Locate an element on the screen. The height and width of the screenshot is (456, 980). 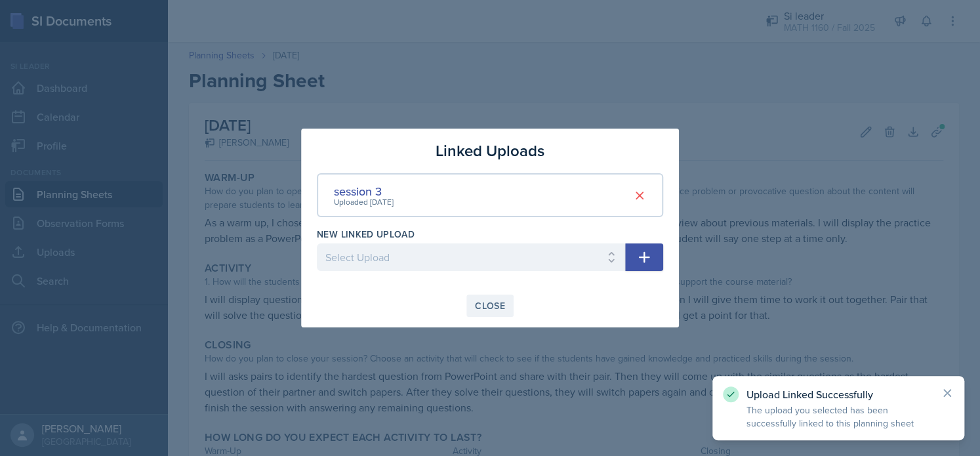
button: Close is located at coordinates (490, 306).